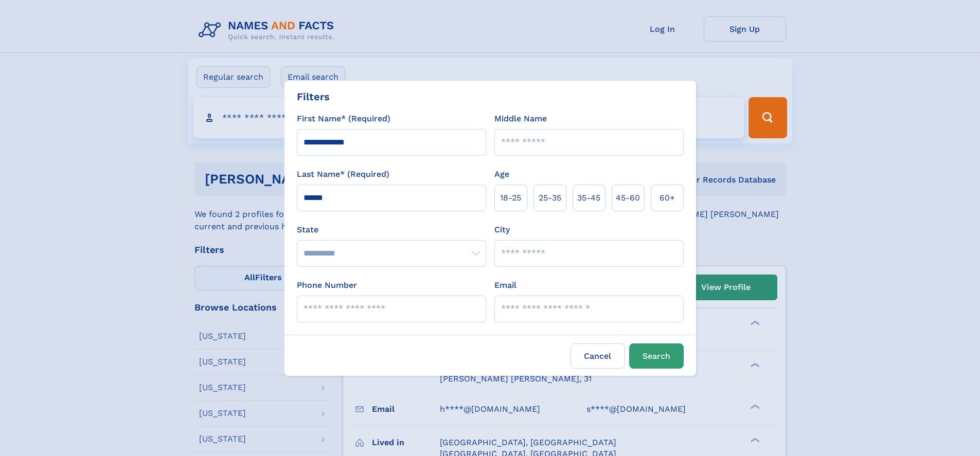 The height and width of the screenshot is (456, 980). I want to click on div: Filters, so click(314, 96).